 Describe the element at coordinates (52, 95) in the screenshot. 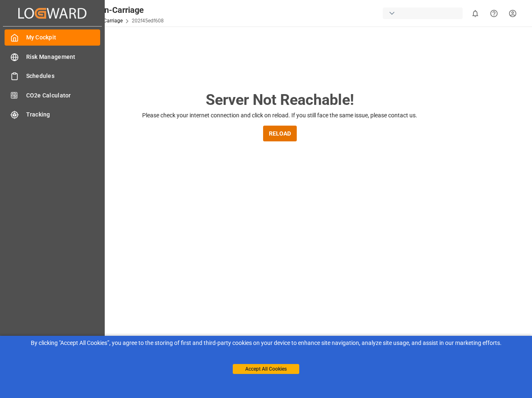

I see `a: CO2e Calculator` at that location.